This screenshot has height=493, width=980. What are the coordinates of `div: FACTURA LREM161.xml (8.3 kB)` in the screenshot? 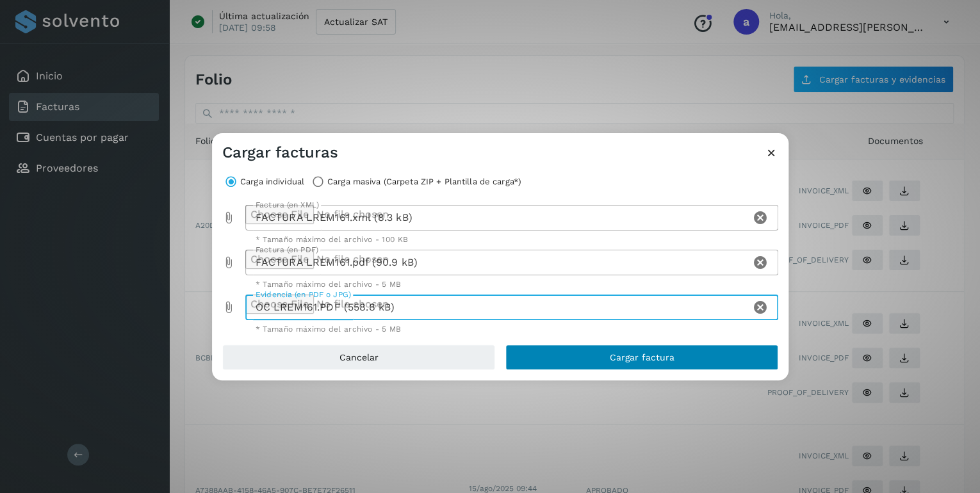 It's located at (498, 218).